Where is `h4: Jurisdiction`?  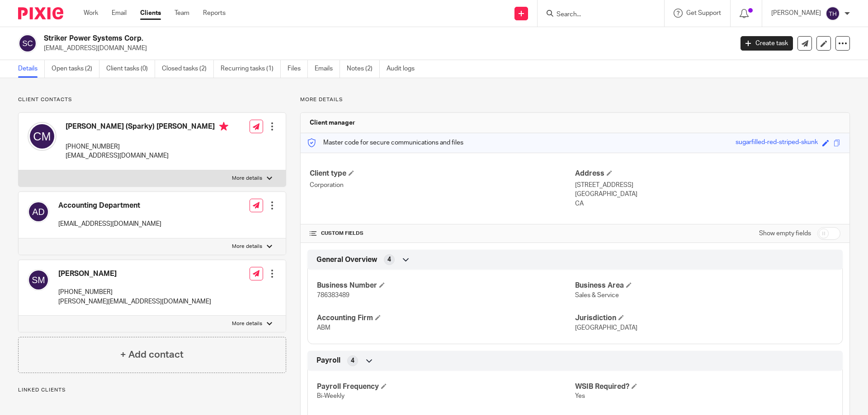
h4: Jurisdiction is located at coordinates (704, 318).